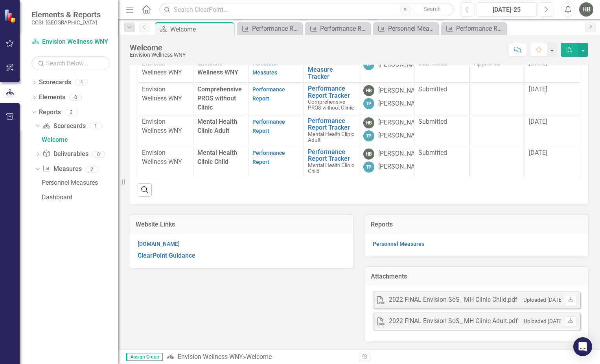 This screenshot has height=364, width=600. What do you see at coordinates (99, 154) in the screenshot?
I see `div: 0` at bounding box center [99, 154].